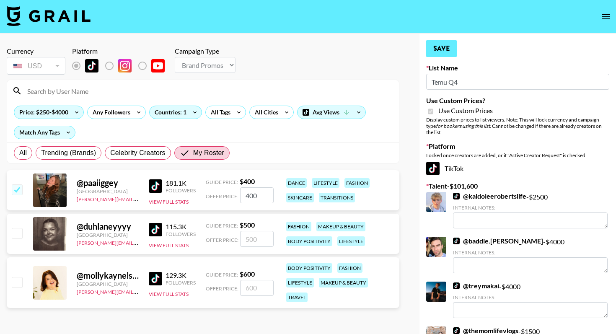 The height and width of the screenshot is (334, 616). What do you see at coordinates (36, 66) in the screenshot?
I see `div: USD` at bounding box center [36, 66].